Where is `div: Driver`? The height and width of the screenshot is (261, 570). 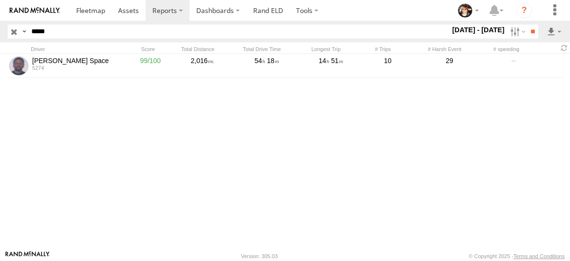 div: Driver is located at coordinates (77, 49).